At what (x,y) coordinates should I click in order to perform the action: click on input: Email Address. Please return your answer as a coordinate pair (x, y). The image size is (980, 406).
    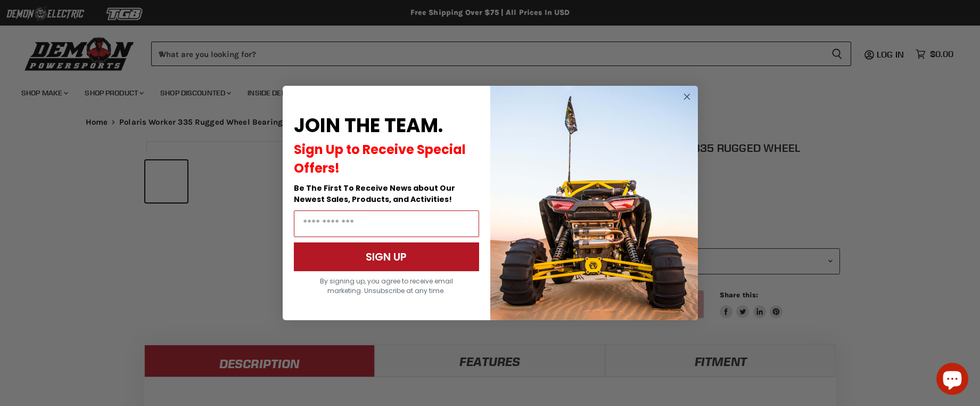
    Looking at the image, I should click on (387, 224).